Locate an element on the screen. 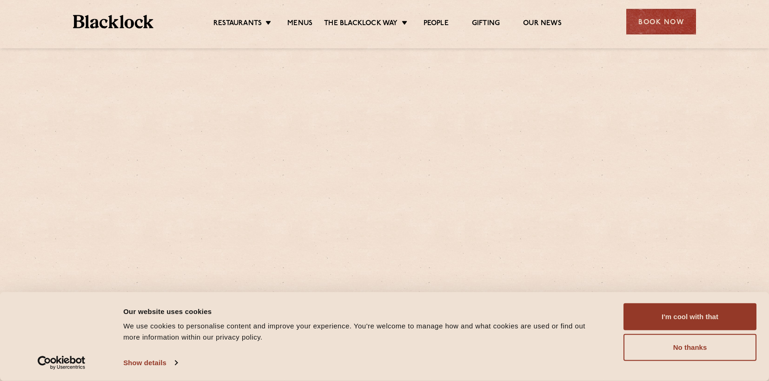 Image resolution: width=769 pixels, height=381 pixels. a: Our News is located at coordinates (542, 24).